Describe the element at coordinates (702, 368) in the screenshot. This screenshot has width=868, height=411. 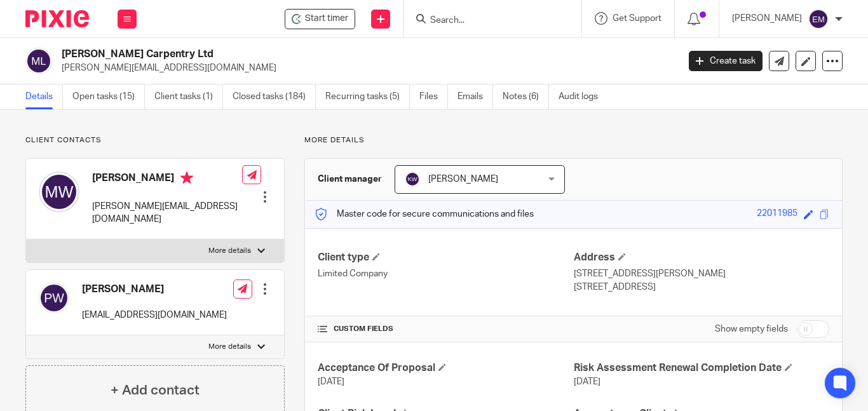
I see `h4: Risk Assessment Renewal Completion Date` at that location.